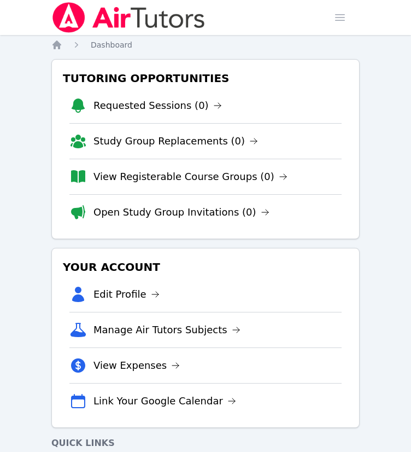  I want to click on img: Air Tutors, so click(128, 17).